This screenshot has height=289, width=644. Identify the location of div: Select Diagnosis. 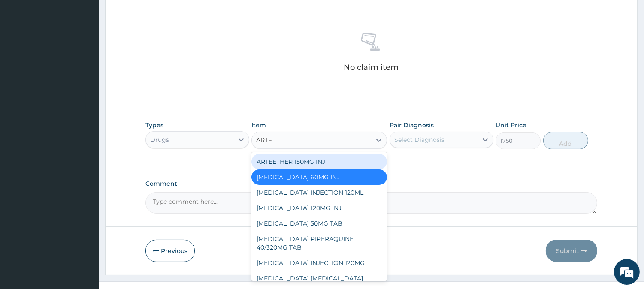
(419, 139).